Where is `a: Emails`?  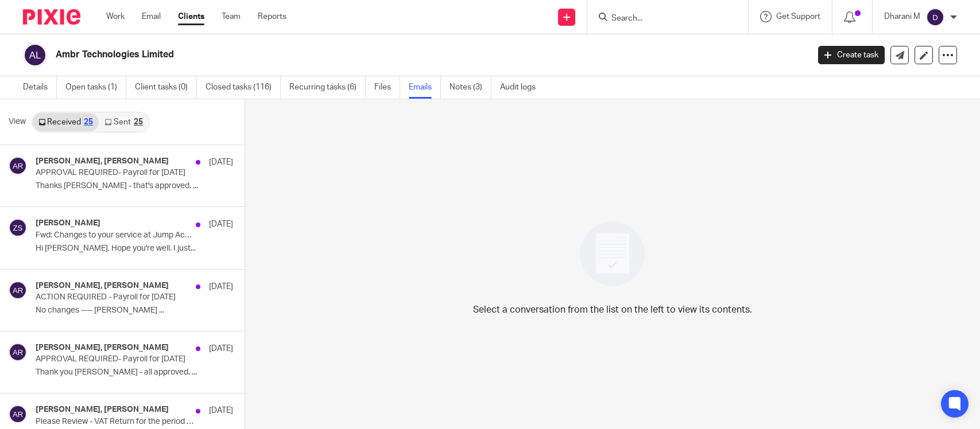
a: Emails is located at coordinates (425, 87).